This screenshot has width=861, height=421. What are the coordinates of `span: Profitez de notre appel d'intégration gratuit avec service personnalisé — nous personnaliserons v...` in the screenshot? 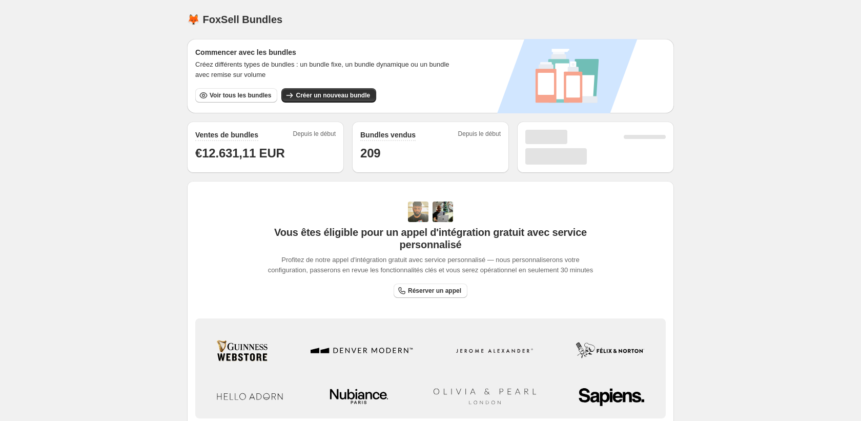 It's located at (431, 265).